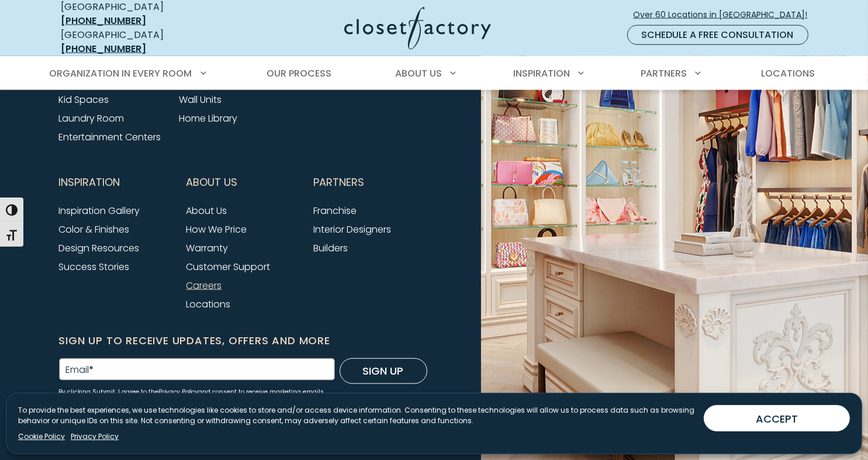 The height and width of the screenshot is (460, 868). What do you see at coordinates (207, 248) in the screenshot?
I see `a: Warranty` at bounding box center [207, 248].